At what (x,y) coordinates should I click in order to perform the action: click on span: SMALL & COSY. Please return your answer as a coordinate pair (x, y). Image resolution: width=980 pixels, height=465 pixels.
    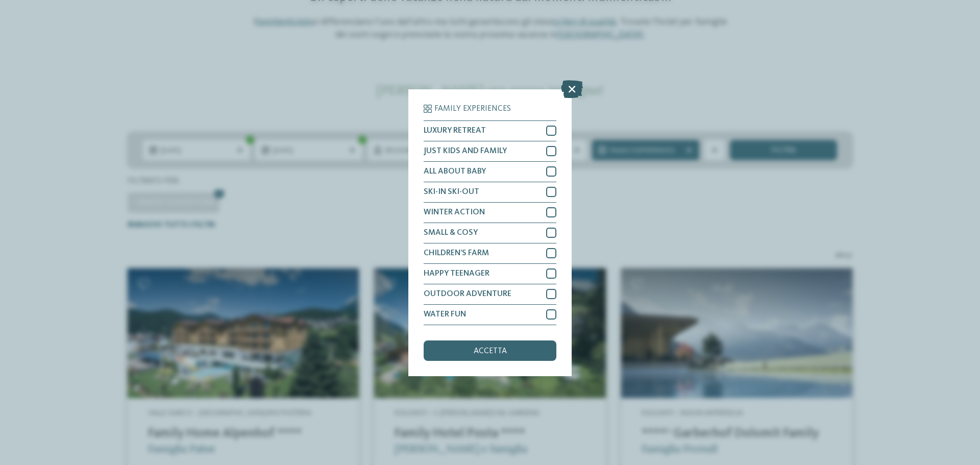
    Looking at the image, I should click on (451, 233).